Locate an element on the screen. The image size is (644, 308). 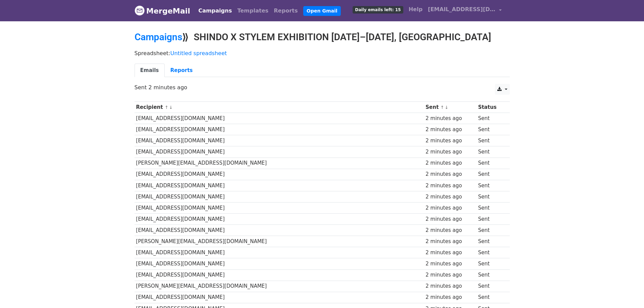
a: Emails is located at coordinates (149, 70).